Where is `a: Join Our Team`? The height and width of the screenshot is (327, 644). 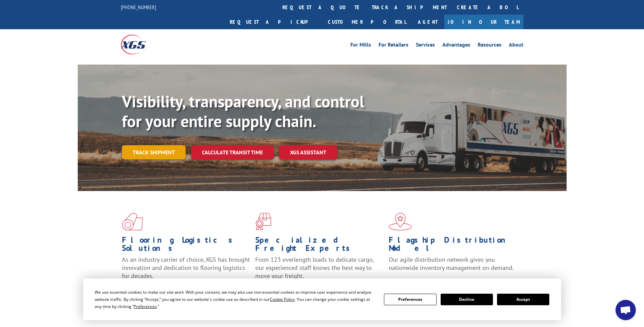
a: Join Our Team is located at coordinates (484, 22).